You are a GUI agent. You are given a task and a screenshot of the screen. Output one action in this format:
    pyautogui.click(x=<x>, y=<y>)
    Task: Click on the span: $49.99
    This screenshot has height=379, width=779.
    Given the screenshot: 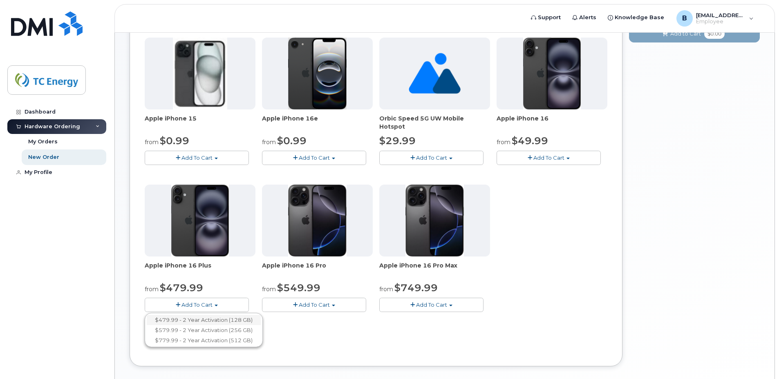 What is the action you would take?
    pyautogui.click(x=530, y=141)
    